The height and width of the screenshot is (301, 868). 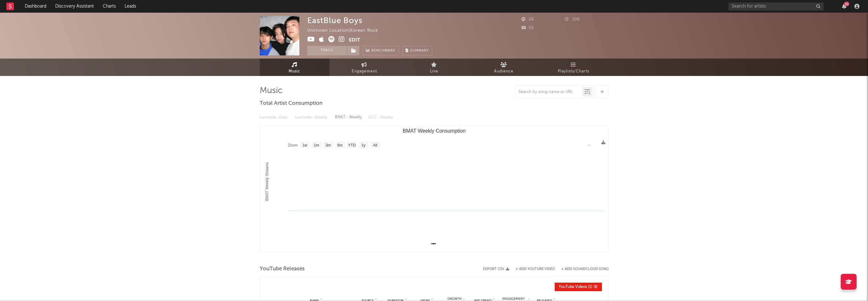 What do you see at coordinates (354, 40) in the screenshot?
I see `button: Edit` at bounding box center [354, 40].